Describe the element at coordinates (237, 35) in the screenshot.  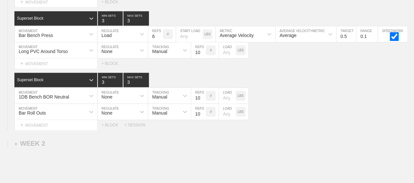
I see `div: Average Velocity` at that location.